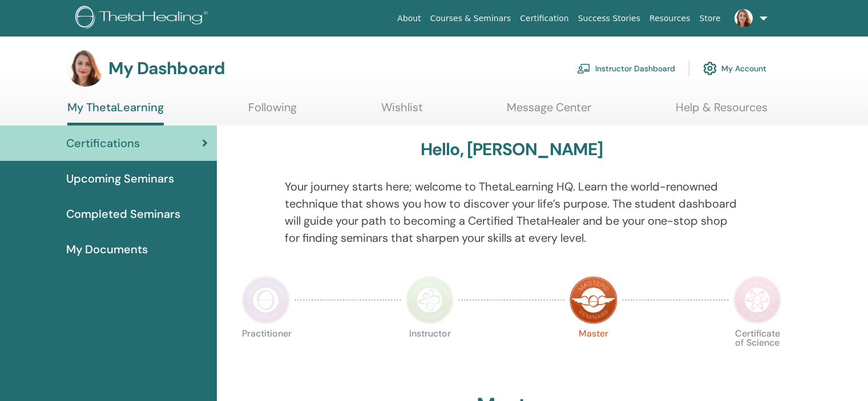 The width and height of the screenshot is (868, 401). What do you see at coordinates (408, 18) in the screenshot?
I see `a: About` at bounding box center [408, 18].